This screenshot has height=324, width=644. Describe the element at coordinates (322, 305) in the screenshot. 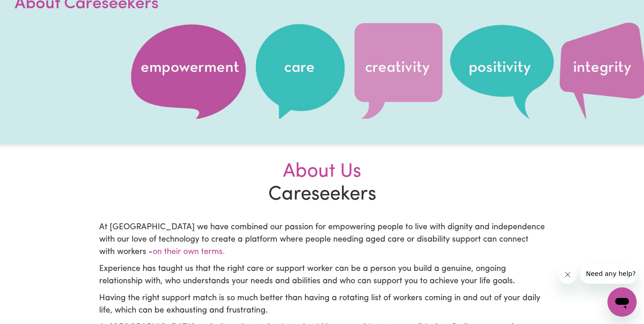

I see `p: Having the right support match is so much better than having a rotating list of workers coming in...` at that location.